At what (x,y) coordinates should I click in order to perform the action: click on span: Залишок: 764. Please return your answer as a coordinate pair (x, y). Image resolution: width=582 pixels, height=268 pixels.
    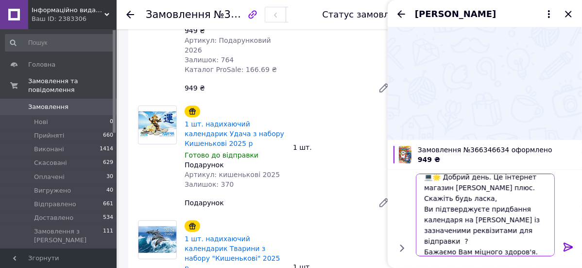
    Looking at the image, I should click on (209, 60).